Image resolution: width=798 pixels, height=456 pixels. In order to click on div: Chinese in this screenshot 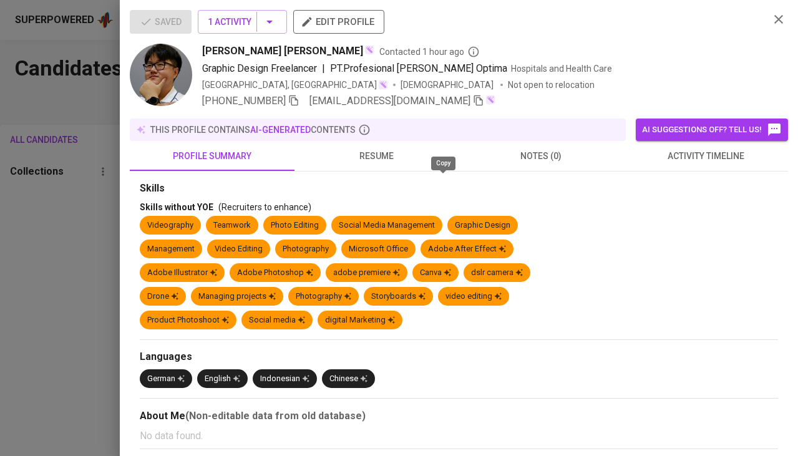, I will do `click(348, 379)`.